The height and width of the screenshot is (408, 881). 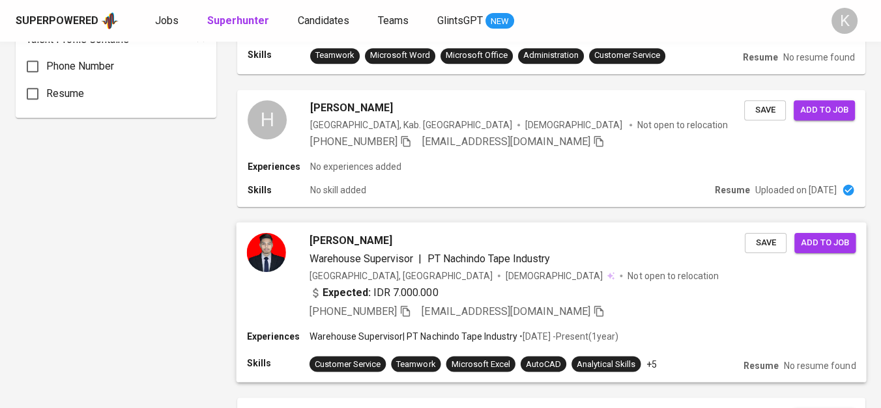 I want to click on div: Microsoft Word, so click(x=400, y=55).